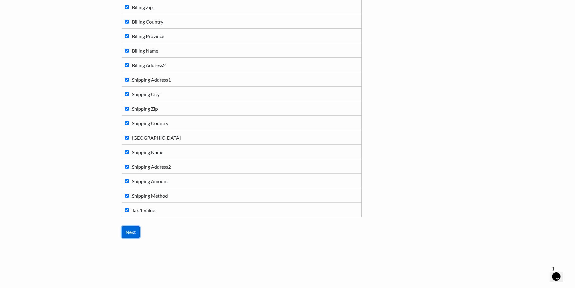  Describe the element at coordinates (127, 94) in the screenshot. I see `input: Shipping City` at that location.